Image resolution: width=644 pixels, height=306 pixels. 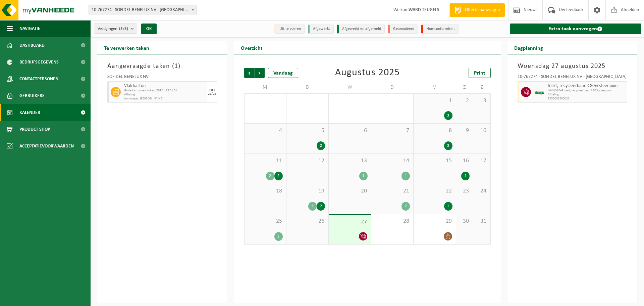 I want to click on span: Vorige, so click(x=249, y=73).